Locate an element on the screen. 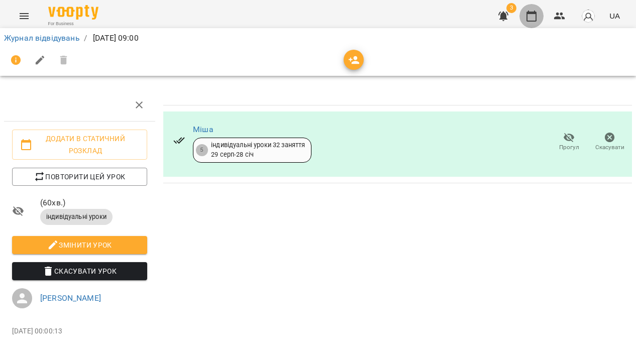 This screenshot has height=350, width=636. span: Прогул is located at coordinates (569, 147).